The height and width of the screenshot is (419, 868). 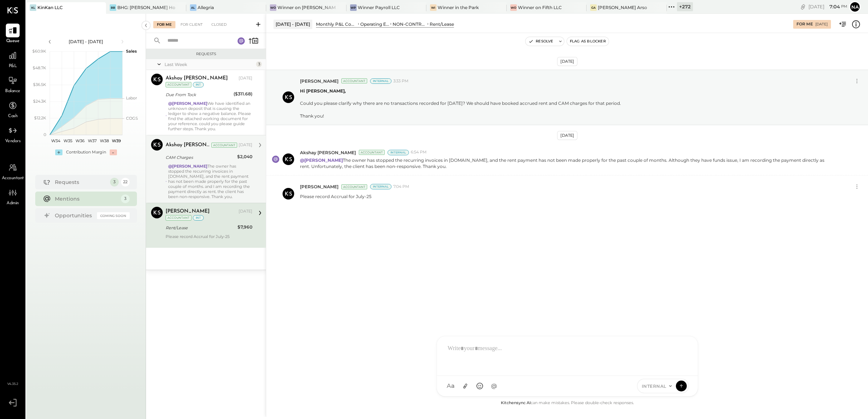 What do you see at coordinates (409, 24) in the screenshot?
I see `div: NON-CONTROLLABLE EXPENSES` at bounding box center [409, 24].